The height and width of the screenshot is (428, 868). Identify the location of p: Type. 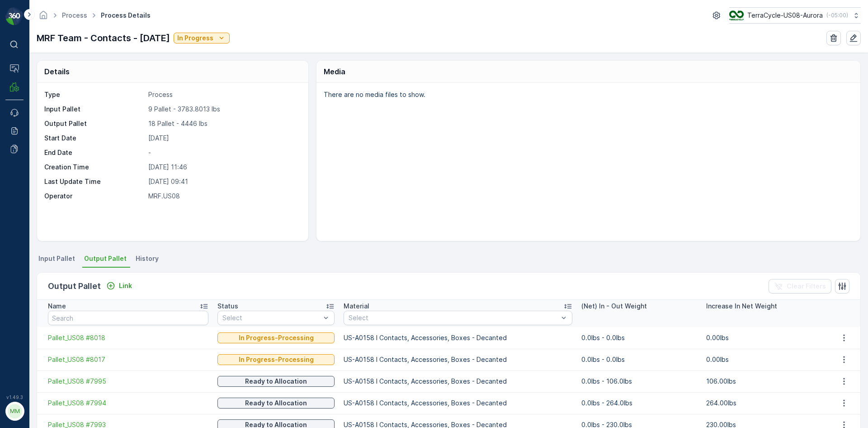
(94, 94).